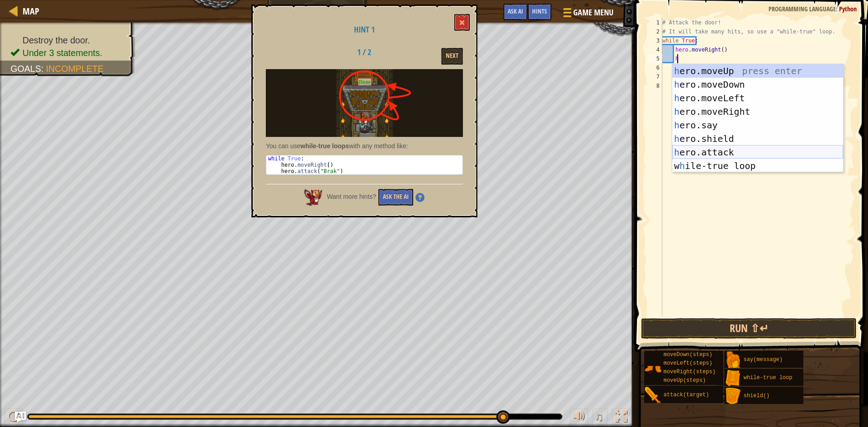 The height and width of the screenshot is (427, 868). Describe the element at coordinates (56, 40) in the screenshot. I see `span: Destroy the door.` at that location.